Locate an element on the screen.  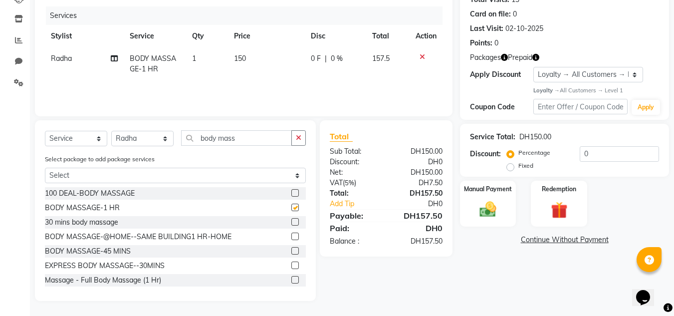
th: Qty is located at coordinates (207, 36).